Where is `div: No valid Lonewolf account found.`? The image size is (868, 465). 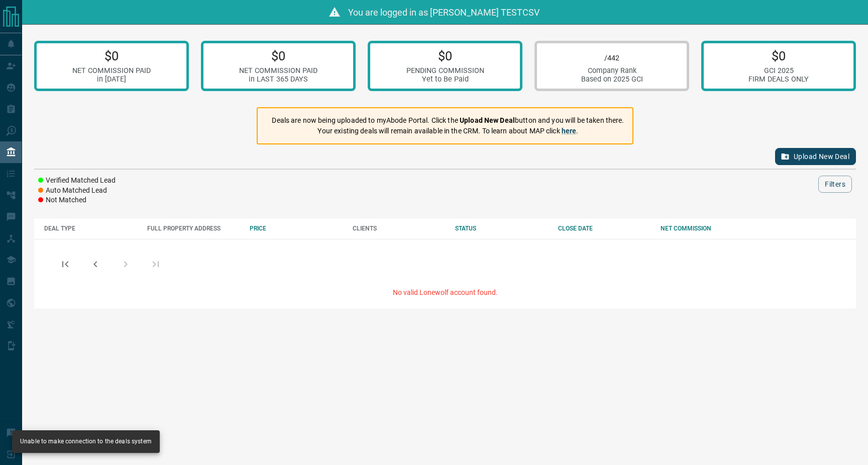 div: No valid Lonewolf account found. is located at coordinates (445, 298).